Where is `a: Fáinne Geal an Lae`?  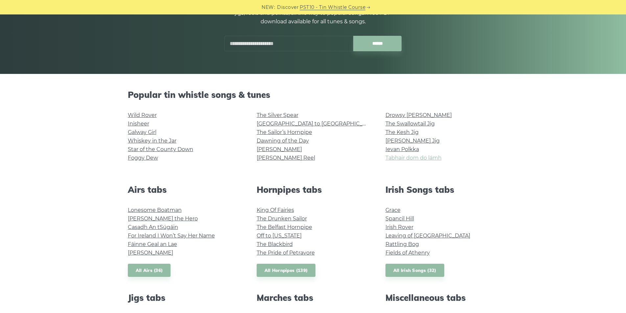 a: Fáinne Geal an Lae is located at coordinates (152, 244).